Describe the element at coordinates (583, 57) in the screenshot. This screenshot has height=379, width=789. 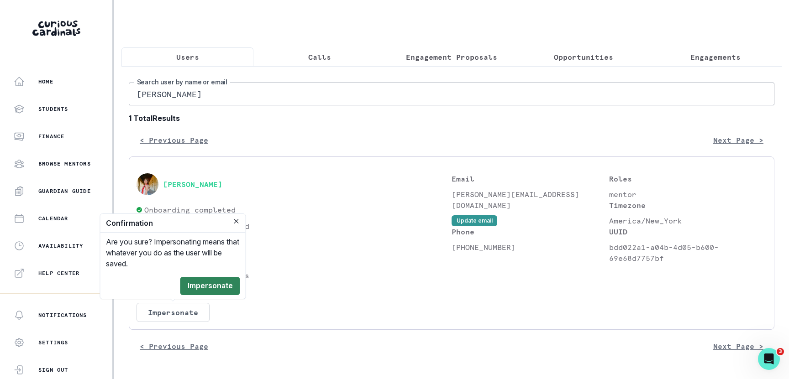
I see `p: Opportunities` at that location.